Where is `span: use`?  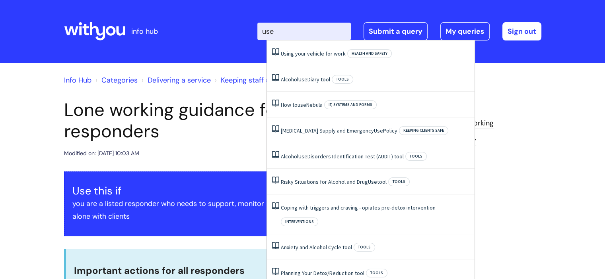
span: use is located at coordinates (302, 105).